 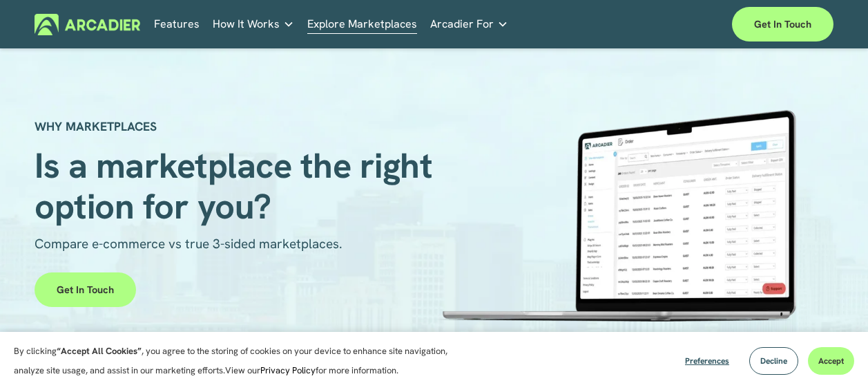 I want to click on button: Decline, so click(x=773, y=361).